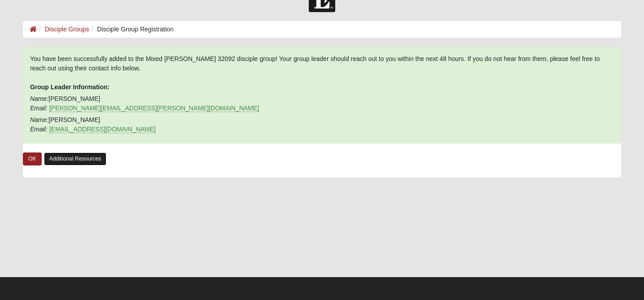 The image size is (644, 300). I want to click on a: Disciple Groups, so click(67, 29).